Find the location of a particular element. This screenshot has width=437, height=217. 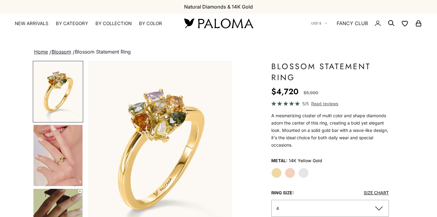

button: Go to item 1 is located at coordinates (58, 92).